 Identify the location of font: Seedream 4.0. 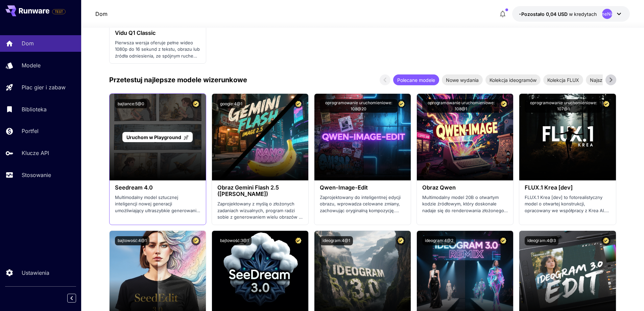
(134, 187).